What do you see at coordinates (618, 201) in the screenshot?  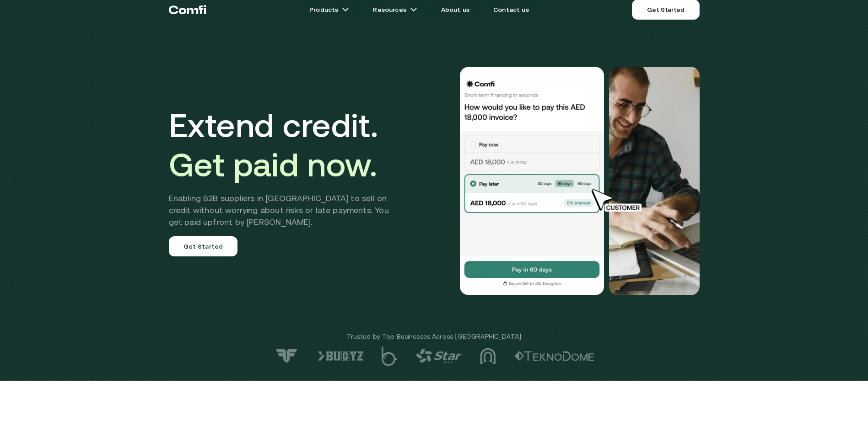 I see `img: cursor` at bounding box center [618, 201].